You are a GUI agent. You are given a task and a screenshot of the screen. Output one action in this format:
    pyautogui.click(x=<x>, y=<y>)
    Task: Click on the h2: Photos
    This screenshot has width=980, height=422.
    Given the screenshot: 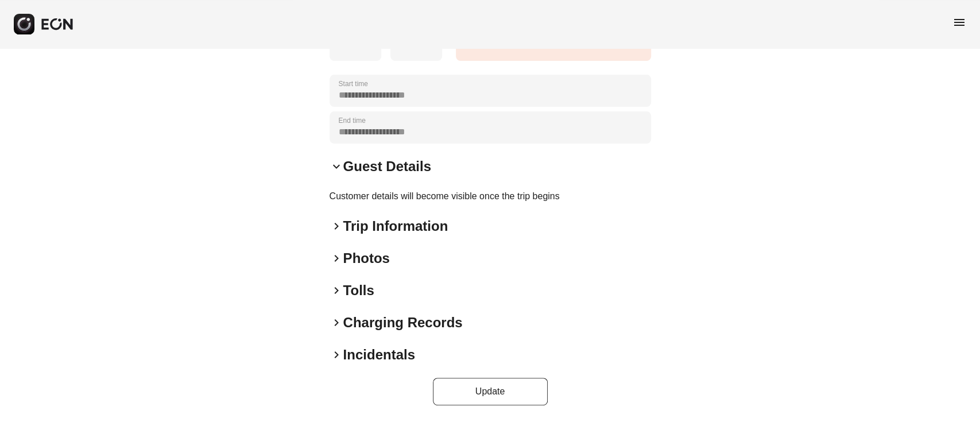 What is the action you would take?
    pyautogui.click(x=366, y=258)
    